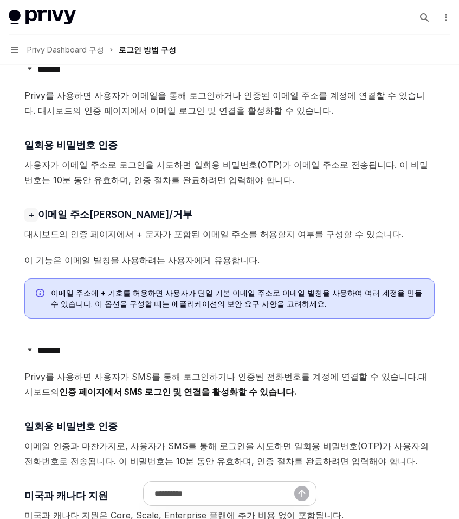  I want to click on font: 이메일 인증과 마찬가지로, 사용자가 SMS를 통해 로그인을 시도하면 일회용 비밀번호(OTP)가 사용자의 전화번호로 전송됩니다. 이 비밀번호는 10분 동안 유효하며, 인증 절차..., so click(226, 453).